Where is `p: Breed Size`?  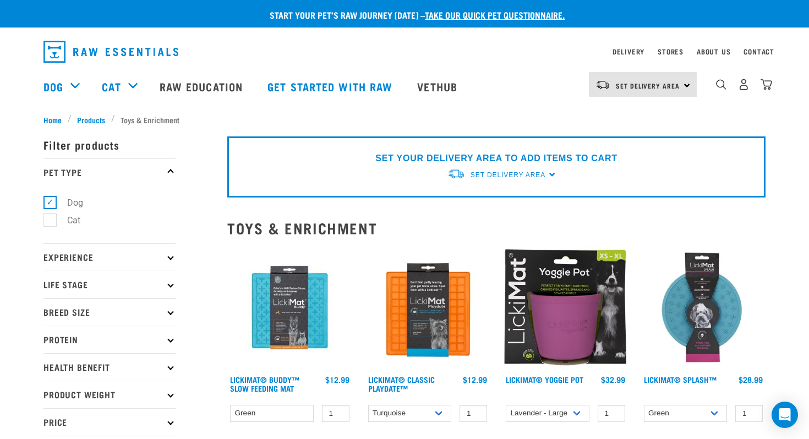
p: Breed Size is located at coordinates (110, 312).